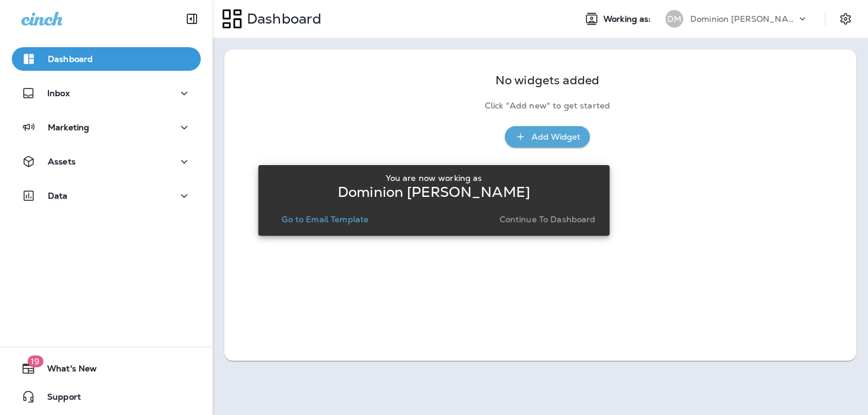  I want to click on button: Inbox, so click(106, 93).